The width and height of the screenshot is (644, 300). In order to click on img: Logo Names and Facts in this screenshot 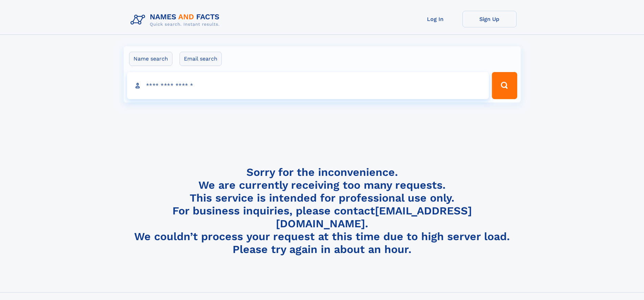, I will do `click(177, 20)`.